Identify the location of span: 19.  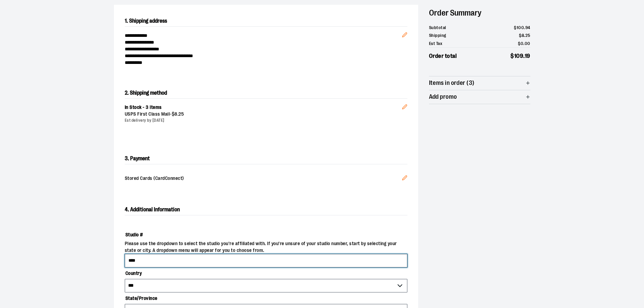
(527, 56).